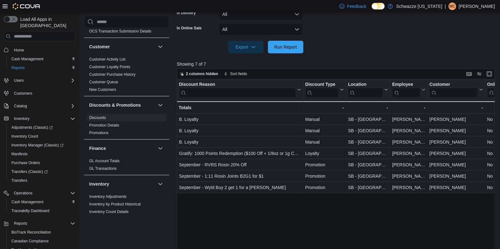 This screenshot has height=249, width=500. I want to click on div: Discount Reason, so click(237, 85).